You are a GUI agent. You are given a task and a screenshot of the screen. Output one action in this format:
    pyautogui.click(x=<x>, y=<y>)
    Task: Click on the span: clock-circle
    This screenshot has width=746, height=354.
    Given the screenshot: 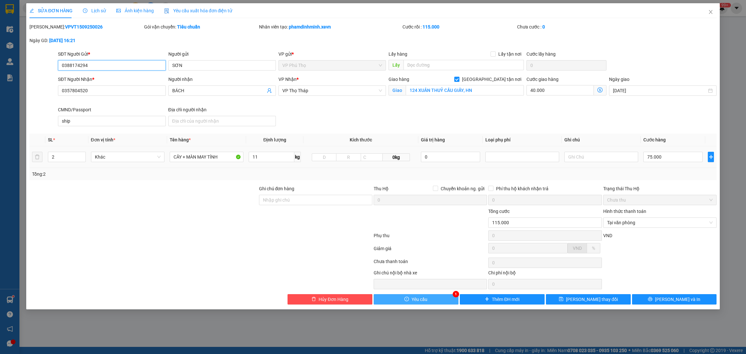 What is the action you would take?
    pyautogui.click(x=85, y=11)
    